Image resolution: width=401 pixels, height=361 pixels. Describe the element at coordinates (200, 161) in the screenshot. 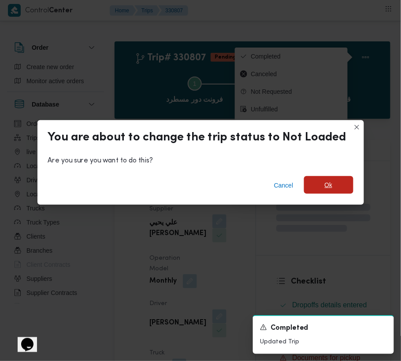

I see `div: Are you sure you want to do this?` at that location.